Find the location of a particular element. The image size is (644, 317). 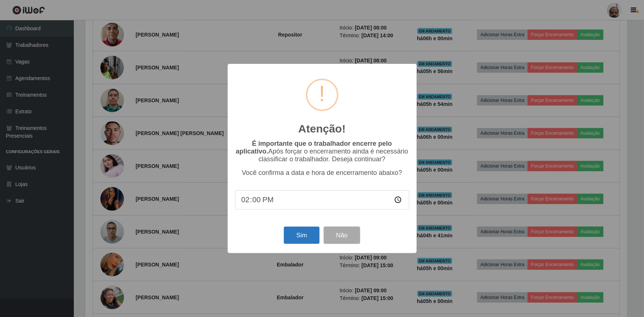

p: Você confirma a data e hora de encerramento abaixo? is located at coordinates (322, 173).